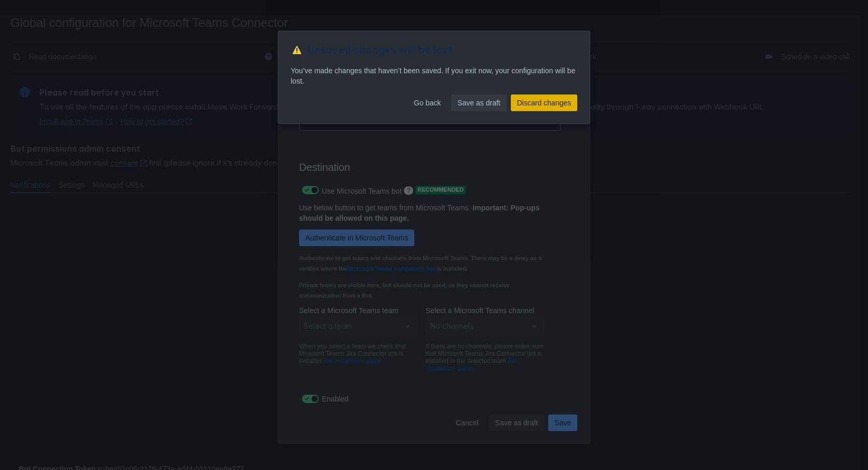 Image resolution: width=868 pixels, height=470 pixels. I want to click on div: You’ve made changes that haven’t been saved. If you exit now, your configuration will be lost., so click(434, 76).